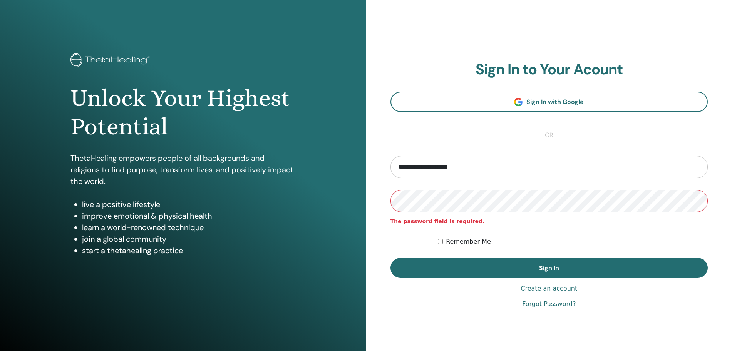 The image size is (732, 351). What do you see at coordinates (549, 289) in the screenshot?
I see `a: Create an account` at bounding box center [549, 289].